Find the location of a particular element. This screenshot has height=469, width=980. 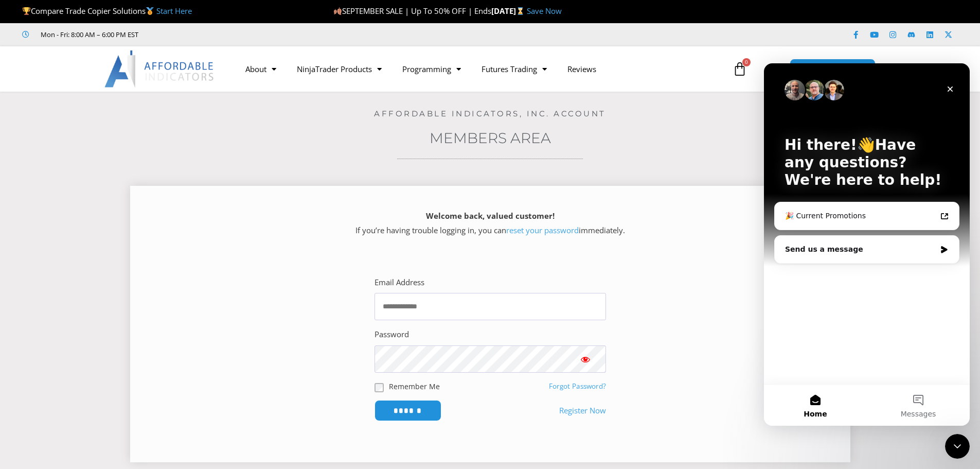

img: LogoAI | Affordable Indicators – NinjaTrader is located at coordinates (160, 69).